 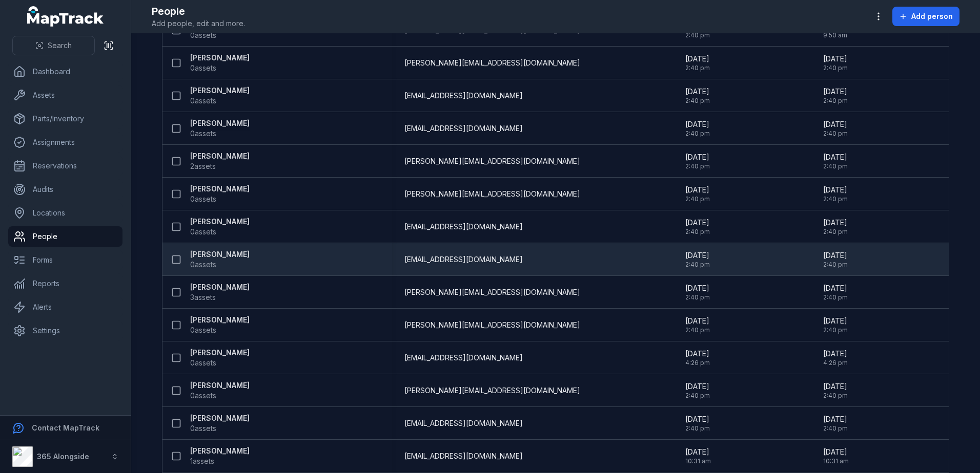 What do you see at coordinates (835, 35) in the screenshot?
I see `span: 9:50 am` at bounding box center [835, 35].